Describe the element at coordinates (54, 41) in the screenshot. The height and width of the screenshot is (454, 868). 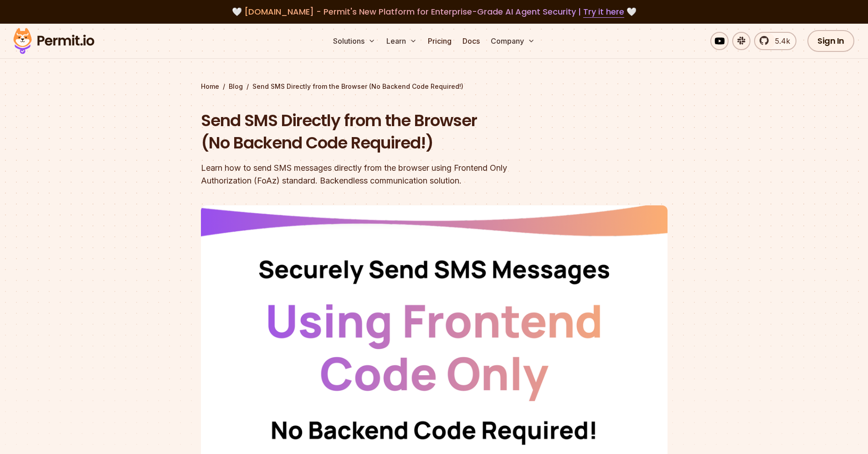
I see `img: Permit logo` at that location.